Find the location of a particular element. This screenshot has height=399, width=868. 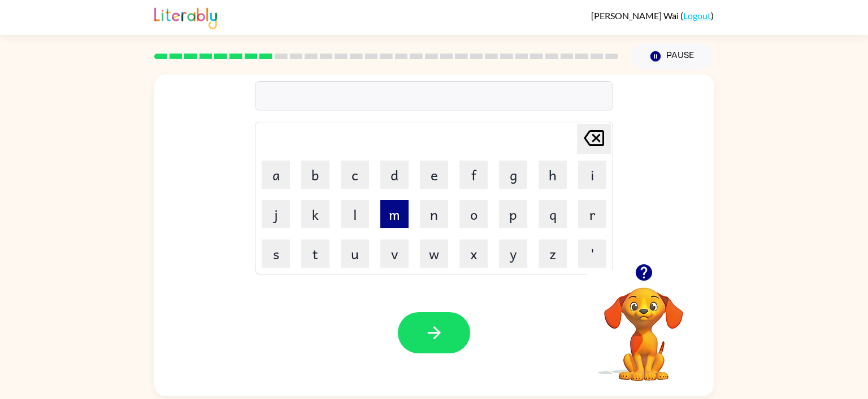

button: u is located at coordinates (355, 254).